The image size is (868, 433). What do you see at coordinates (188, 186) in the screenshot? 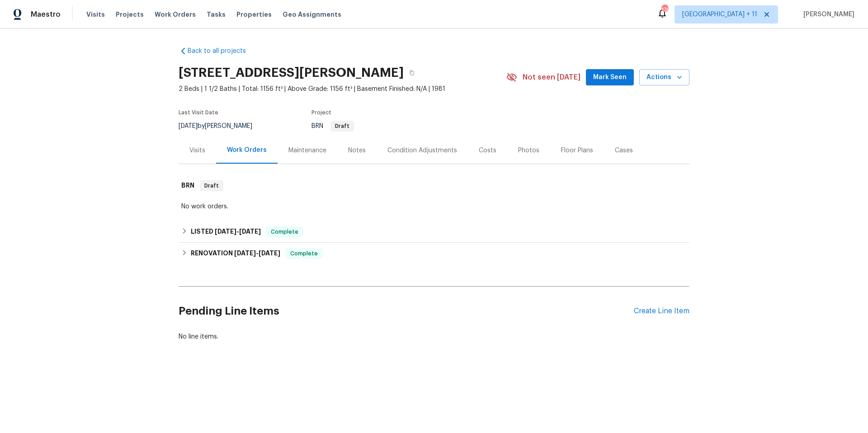
I see `h6: BRN` at bounding box center [188, 186].